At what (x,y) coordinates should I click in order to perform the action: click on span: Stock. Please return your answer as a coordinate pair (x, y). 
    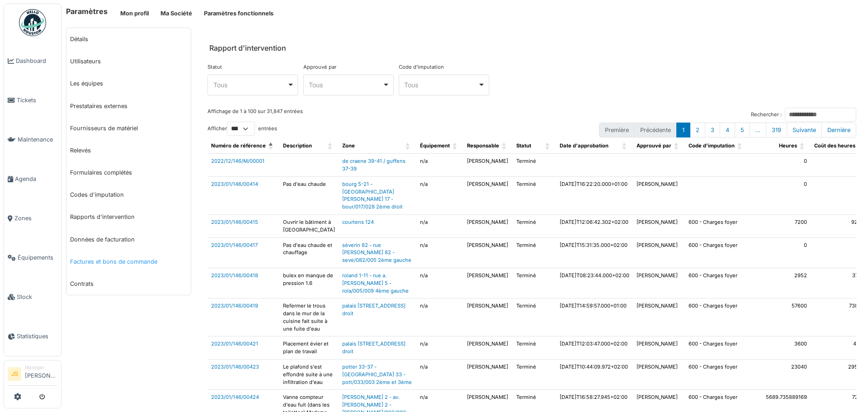
    Looking at the image, I should click on (38, 296).